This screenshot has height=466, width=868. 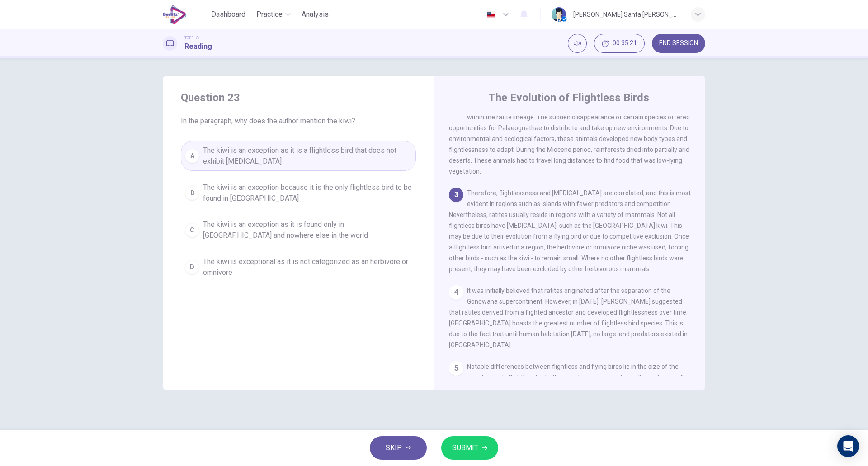 What do you see at coordinates (299, 98) in the screenshot?
I see `h4: Question 23` at bounding box center [299, 98].